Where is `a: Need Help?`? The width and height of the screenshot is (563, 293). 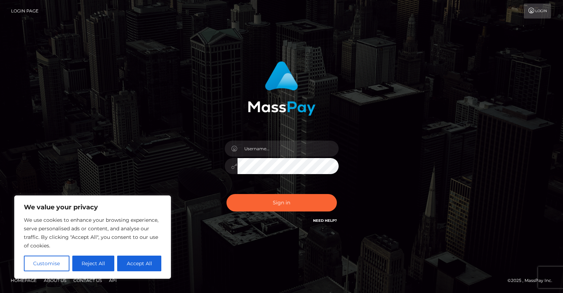
a: Need Help? is located at coordinates (325, 220).